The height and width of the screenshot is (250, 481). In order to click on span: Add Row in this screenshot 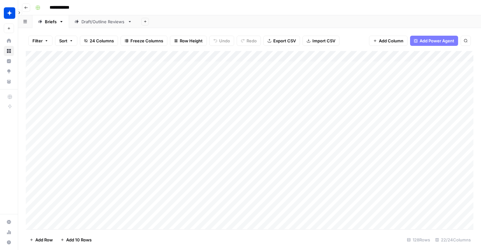, I will do `click(44, 240)`.